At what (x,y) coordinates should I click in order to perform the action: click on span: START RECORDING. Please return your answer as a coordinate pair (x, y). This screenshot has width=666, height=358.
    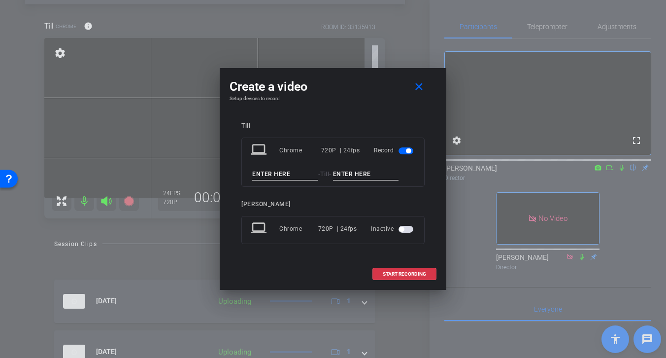
    Looking at the image, I should click on (405, 274).